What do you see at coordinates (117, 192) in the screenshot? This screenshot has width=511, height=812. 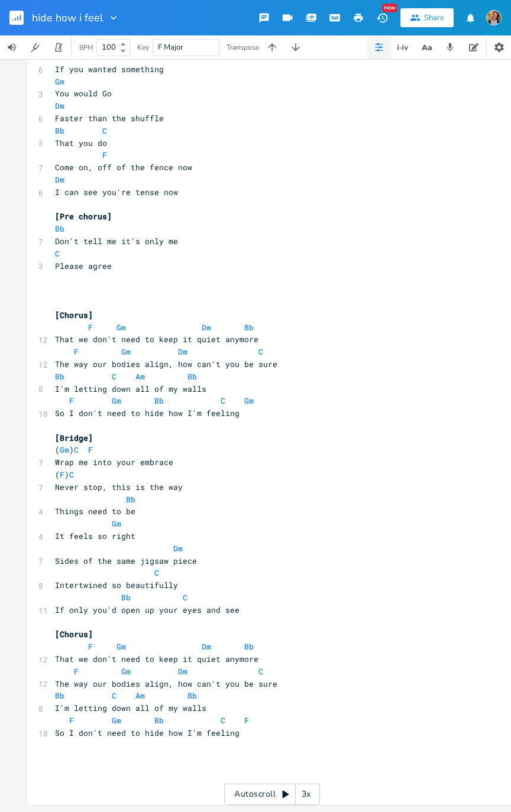 I see `span: I can see you're tense now` at bounding box center [117, 192].